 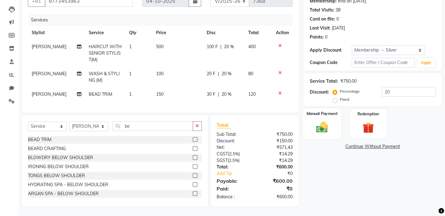 I want to click on span: 100 F, so click(x=212, y=47).